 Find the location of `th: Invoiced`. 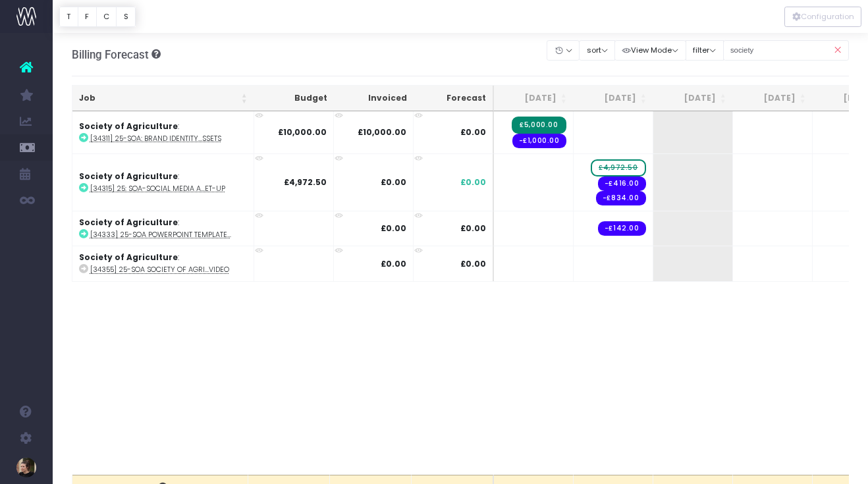

th: Invoiced is located at coordinates (373, 99).